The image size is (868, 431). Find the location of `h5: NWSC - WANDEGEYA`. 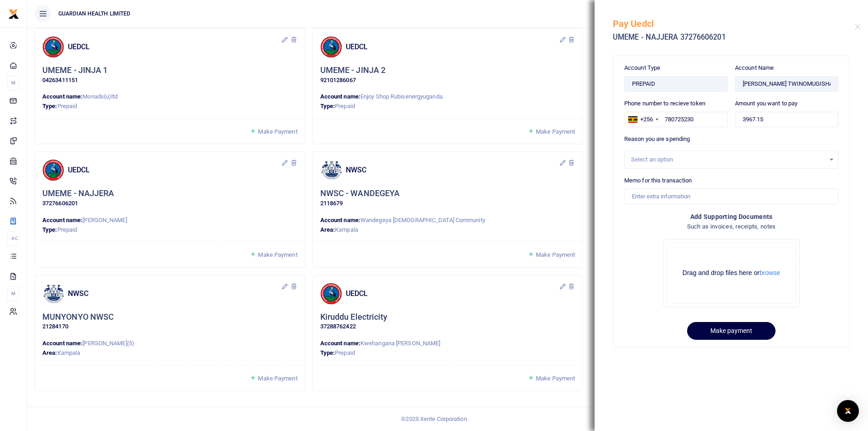

h5: NWSC - WANDEGEYA is located at coordinates (360, 193).